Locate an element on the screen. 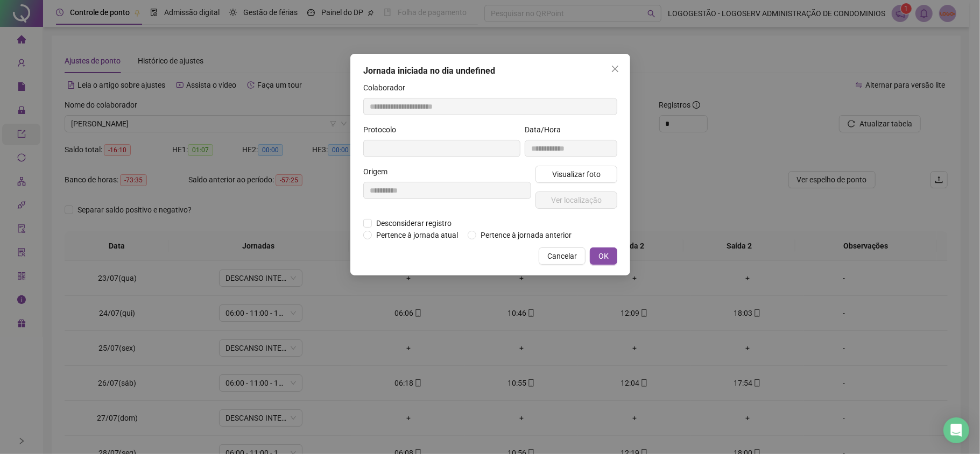 The image size is (980, 454). span: Desconsiderar registro is located at coordinates (414, 223).